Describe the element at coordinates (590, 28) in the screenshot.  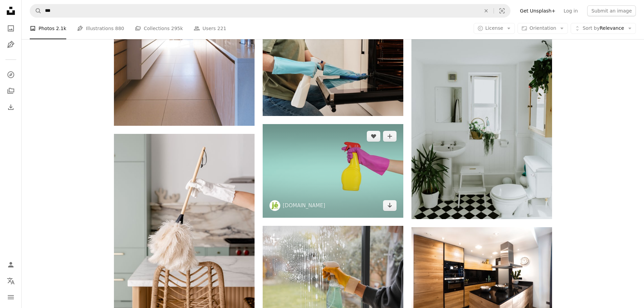
I see `span: Sort by` at that location.